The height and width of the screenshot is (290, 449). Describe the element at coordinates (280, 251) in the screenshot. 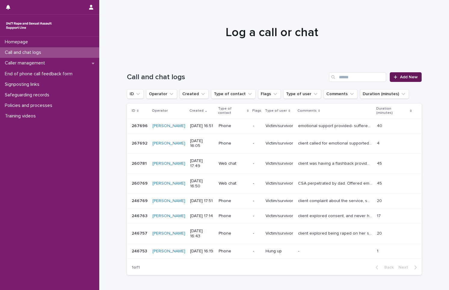

I see `p: Hung up` at that location.